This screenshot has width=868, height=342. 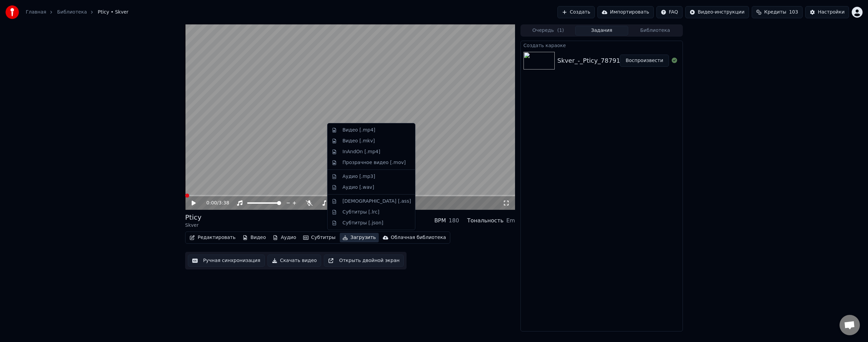 What do you see at coordinates (485, 221) in the screenshot?
I see `div: Тональность` at bounding box center [485, 221].